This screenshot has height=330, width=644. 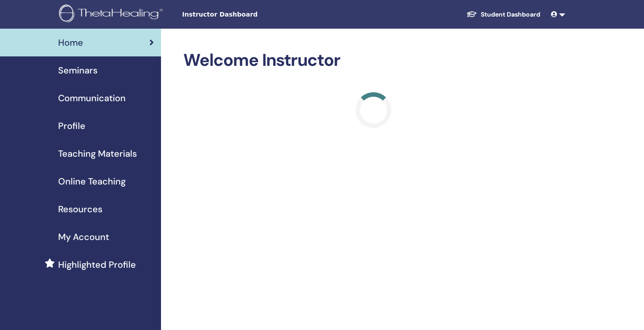 What do you see at coordinates (97, 265) in the screenshot?
I see `span: Highlighted Profile` at bounding box center [97, 265].